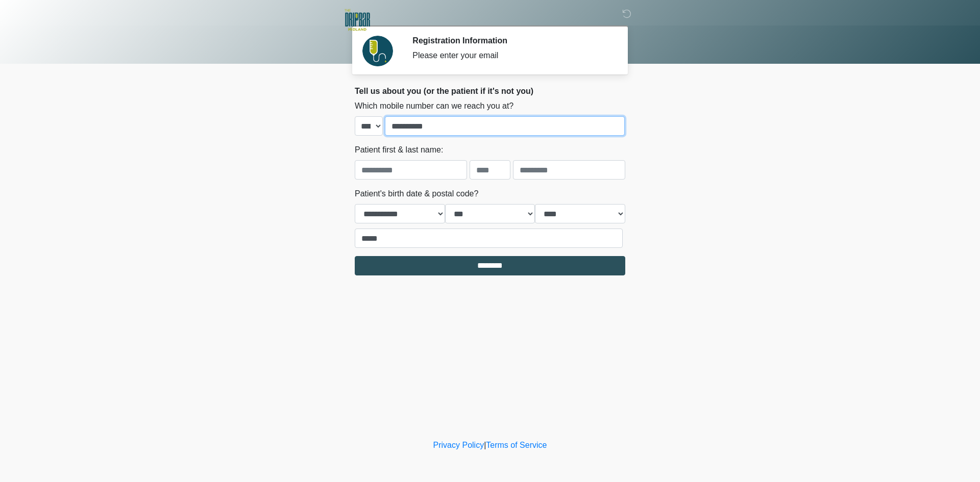  Describe the element at coordinates (434, 106) in the screenshot. I see `label: Which mobile number can we reach you at?` at that location.